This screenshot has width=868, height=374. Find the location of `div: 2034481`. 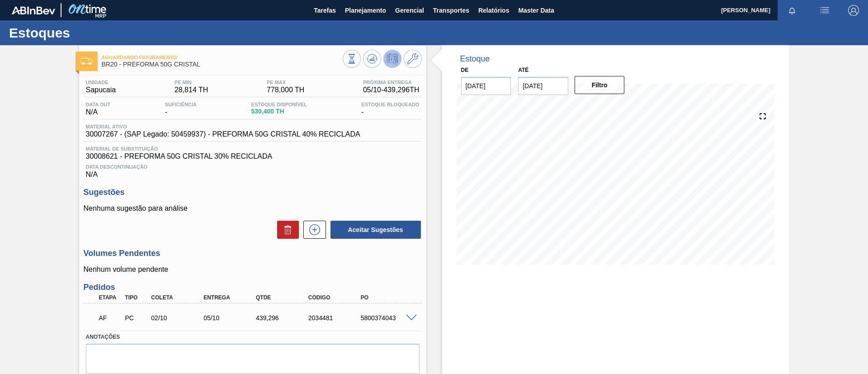

div: 2034481 is located at coordinates (335, 318).